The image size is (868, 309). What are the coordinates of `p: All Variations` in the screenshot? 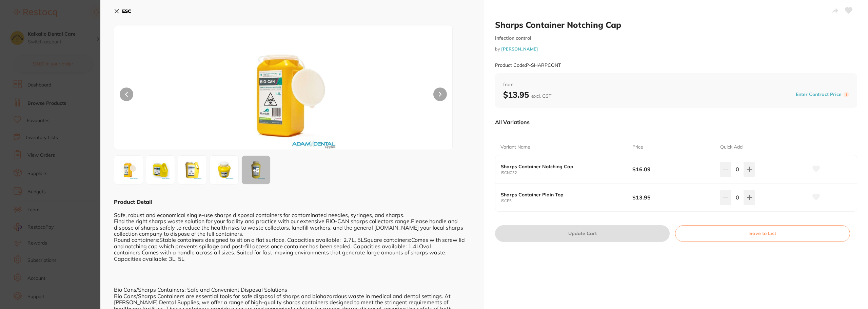 It's located at (512, 122).